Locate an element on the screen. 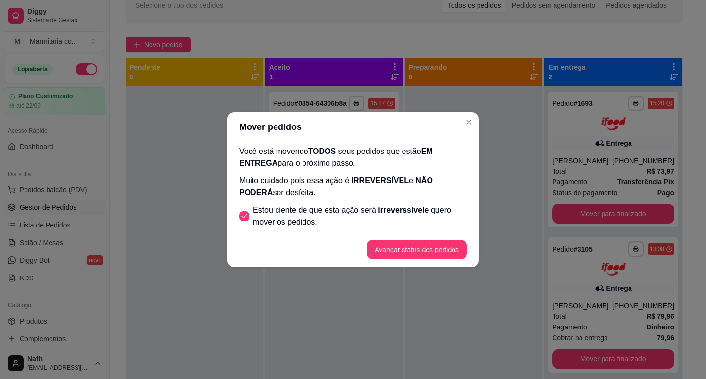 The height and width of the screenshot is (379, 706). span: IRREVERSÍVEL is located at coordinates (380, 181).